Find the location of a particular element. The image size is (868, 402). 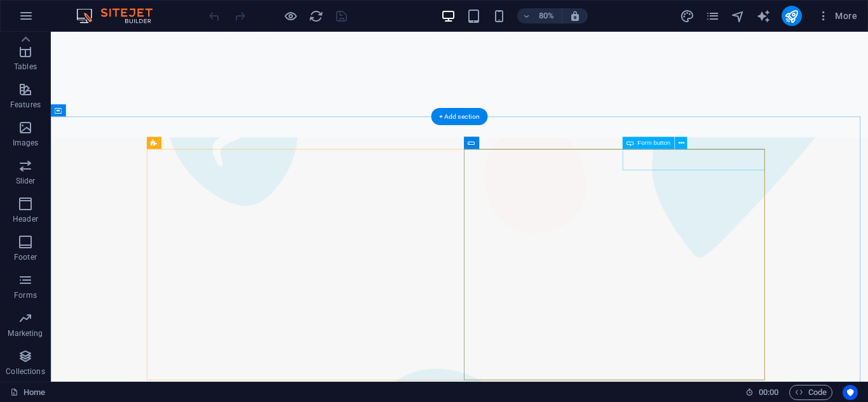

span: Form button is located at coordinates (655, 143).